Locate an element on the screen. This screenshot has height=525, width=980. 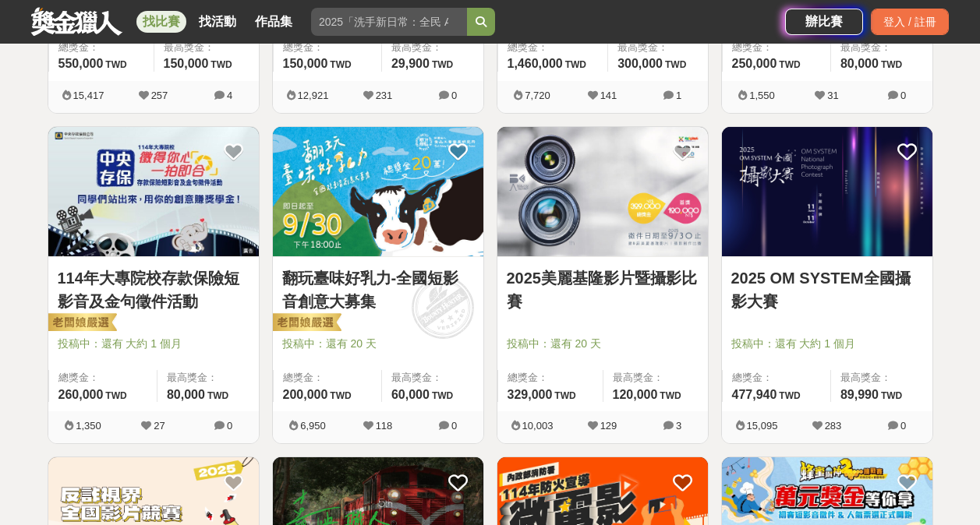
span: 3 is located at coordinates (678, 426).